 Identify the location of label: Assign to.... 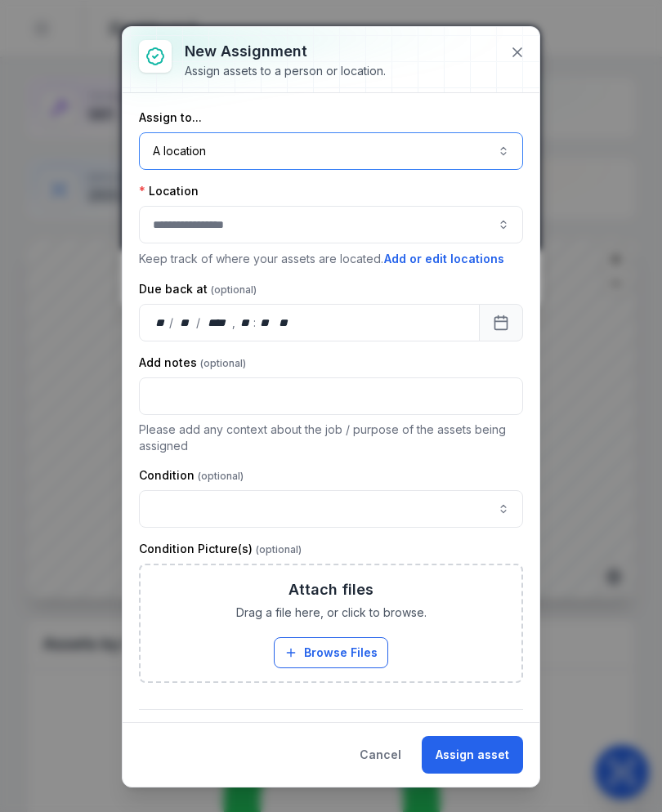
(170, 118).